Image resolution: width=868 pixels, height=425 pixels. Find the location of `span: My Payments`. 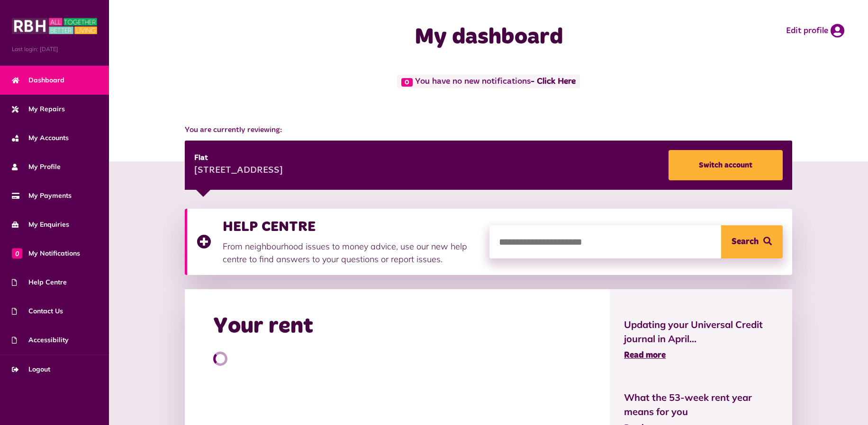

span: My Payments is located at coordinates (42, 196).